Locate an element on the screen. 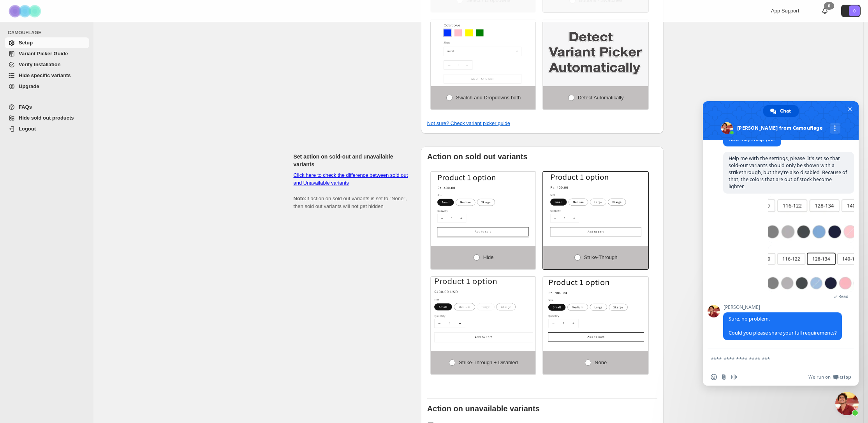 This screenshot has width=868, height=423. span: Audio message is located at coordinates (734, 377).